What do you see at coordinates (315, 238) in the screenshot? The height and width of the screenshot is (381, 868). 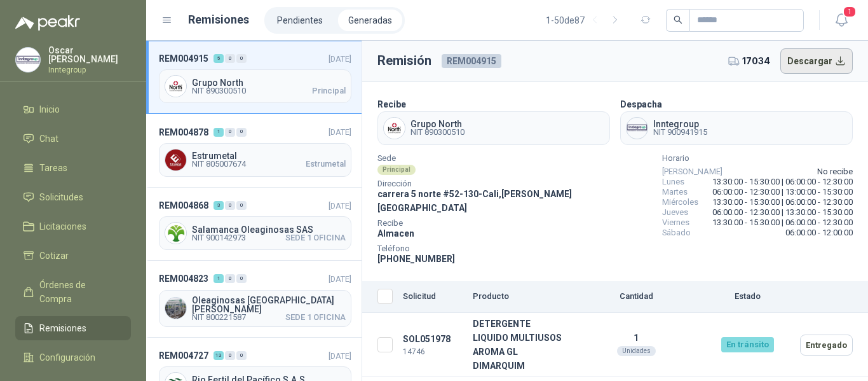 I see `span: SEDE 1 OFICINA` at bounding box center [315, 238].